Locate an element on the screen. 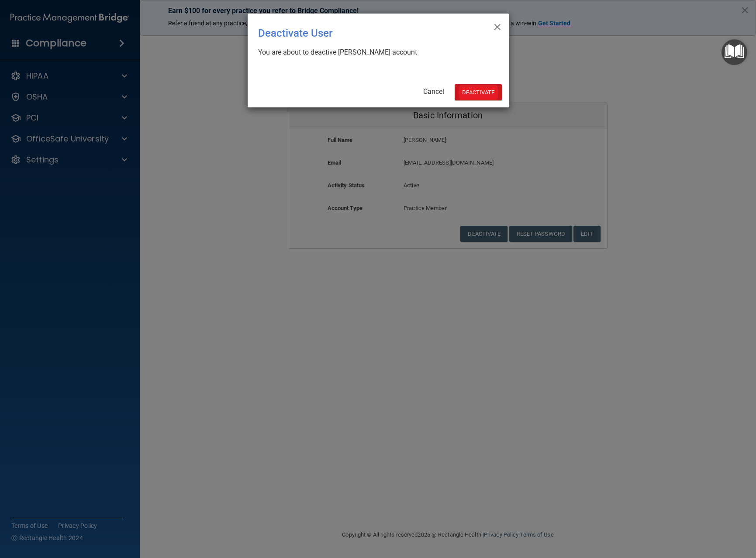  button: Open Resource Center is located at coordinates (734, 52).